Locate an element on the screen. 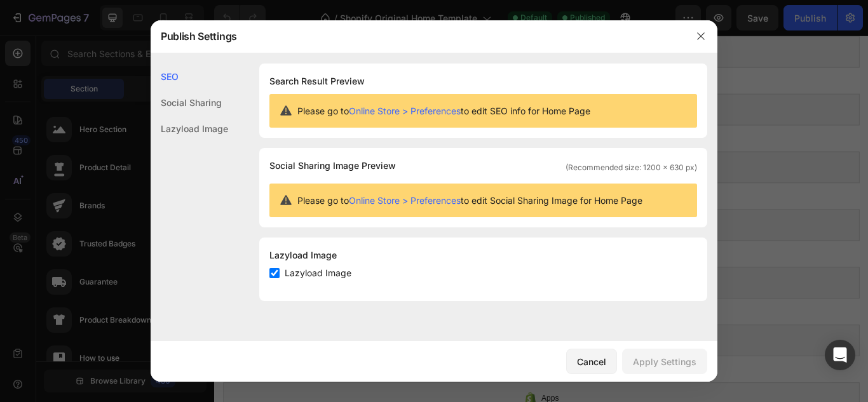 Image resolution: width=868 pixels, height=402 pixels. span: Please go to to edit Social Sharing Image for Home Page is located at coordinates (469, 200).